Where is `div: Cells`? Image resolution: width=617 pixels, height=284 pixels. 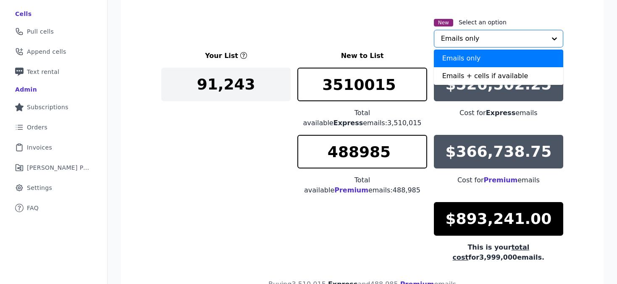
div: Cells is located at coordinates (23, 14).